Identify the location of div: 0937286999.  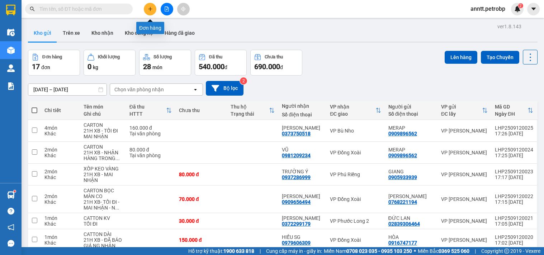
(296, 178).